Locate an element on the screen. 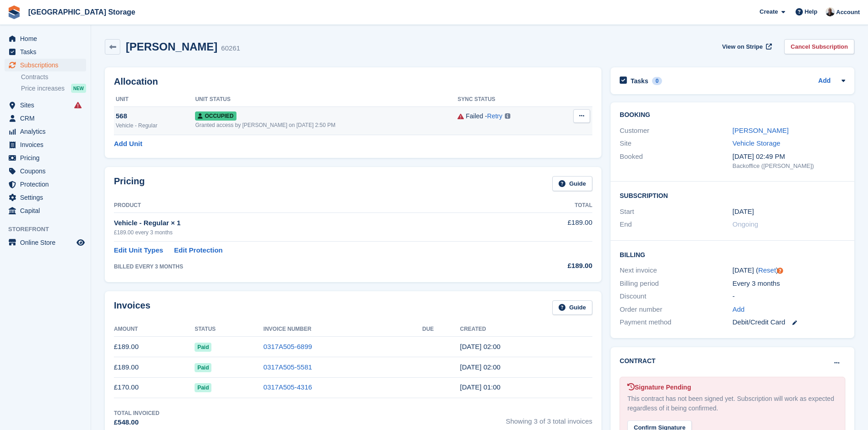 This screenshot has height=430, width=868. a: Contracts is located at coordinates (54, 77).